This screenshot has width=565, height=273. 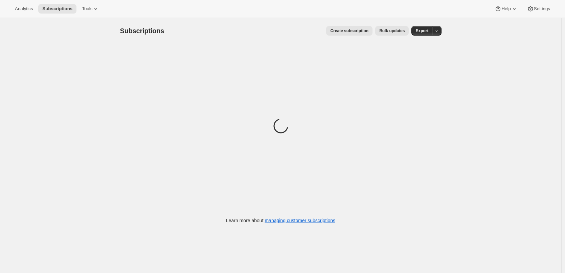 What do you see at coordinates (392, 31) in the screenshot?
I see `span: Bulk updates` at bounding box center [392, 31].